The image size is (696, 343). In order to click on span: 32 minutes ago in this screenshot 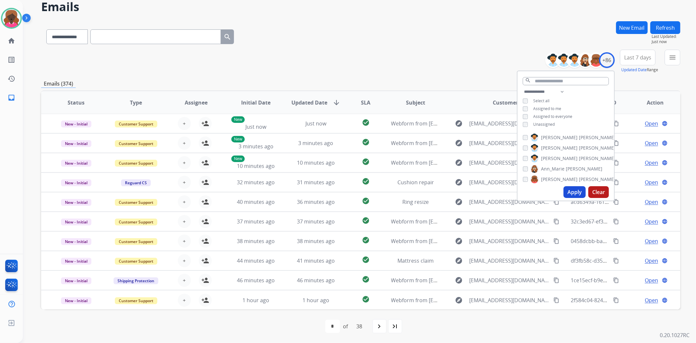, I will do `click(256, 182)`.